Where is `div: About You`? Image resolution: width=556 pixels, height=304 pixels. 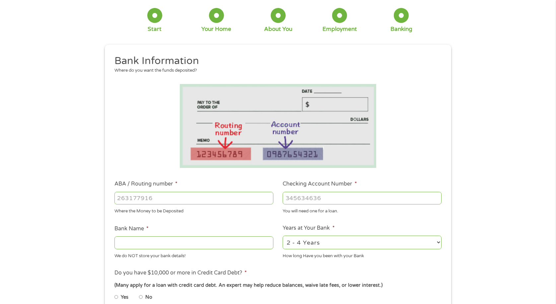
div: About You is located at coordinates (278, 29).